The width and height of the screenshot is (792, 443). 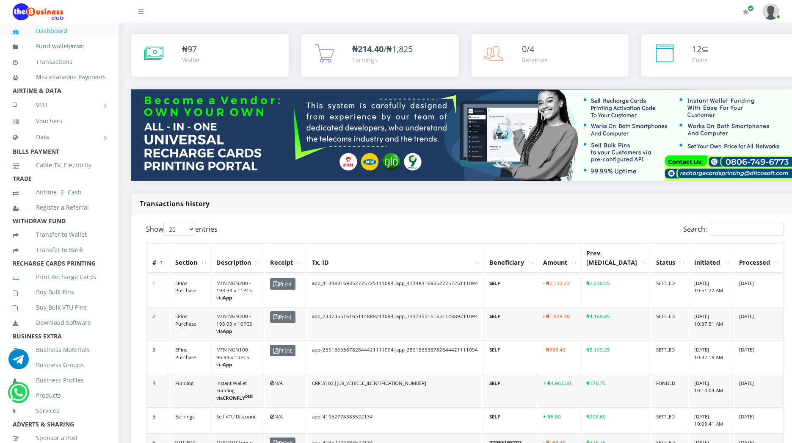 What do you see at coordinates (750, 8) in the screenshot?
I see `span: Renew/Upgrade Subscription` at bounding box center [750, 8].